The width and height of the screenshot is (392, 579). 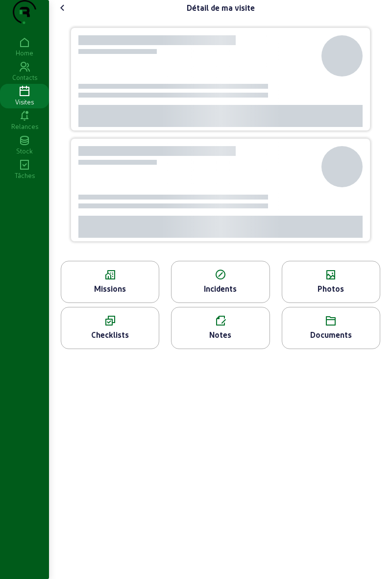 I want to click on div: Checklists, so click(x=110, y=335).